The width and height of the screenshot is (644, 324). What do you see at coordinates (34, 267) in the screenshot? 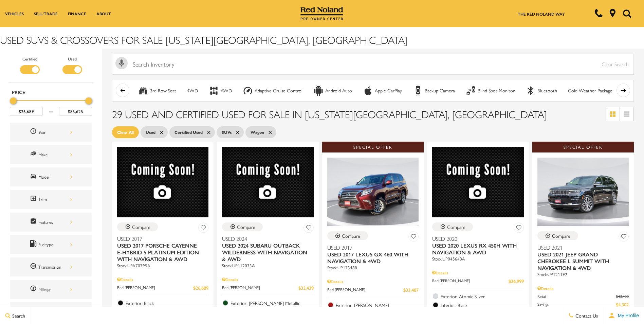
I see `span: Transmission` at bounding box center [34, 267].